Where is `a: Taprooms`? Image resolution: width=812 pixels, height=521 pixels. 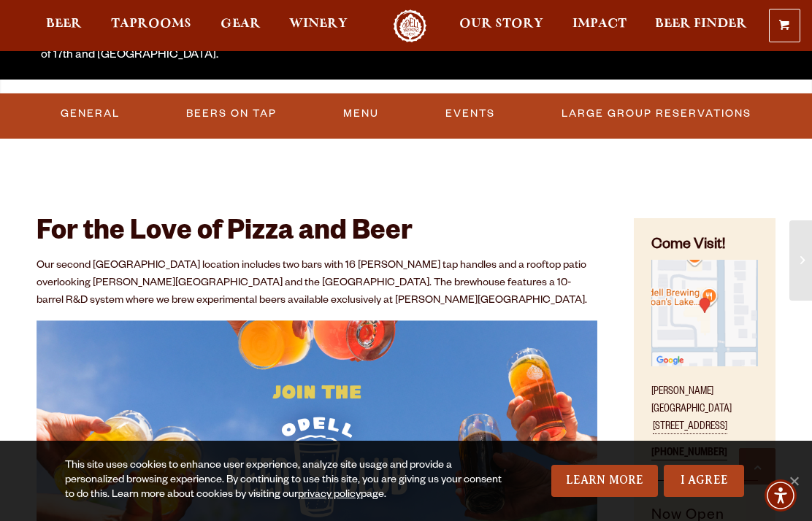 a: Taprooms is located at coordinates (151, 25).